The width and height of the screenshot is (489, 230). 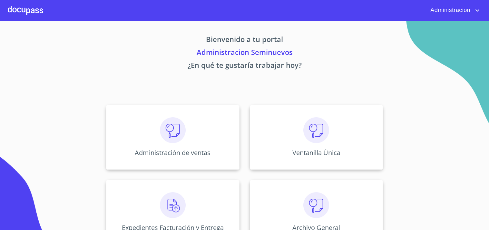 What do you see at coordinates (245, 66) in the screenshot?
I see `p: ¿En qué te gustaría trabajar hoy?` at bounding box center [245, 66].